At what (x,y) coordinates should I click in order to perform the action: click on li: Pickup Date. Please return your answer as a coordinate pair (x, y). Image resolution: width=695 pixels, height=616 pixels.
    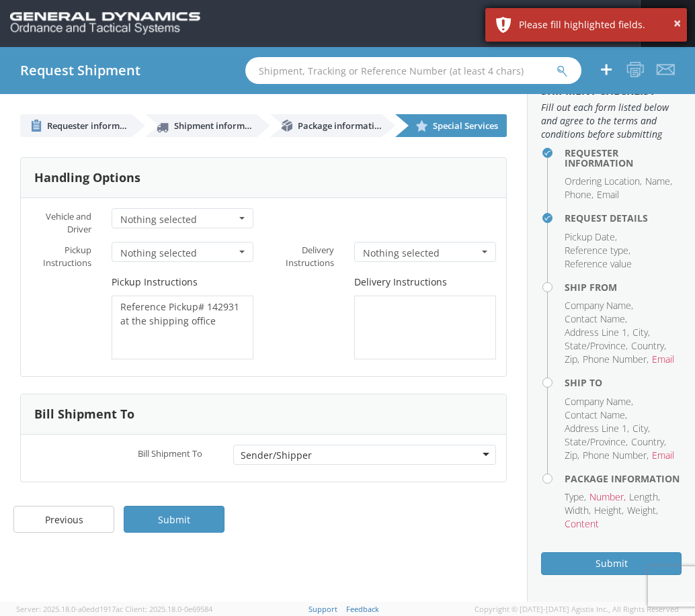
    Looking at the image, I should click on (591, 237).